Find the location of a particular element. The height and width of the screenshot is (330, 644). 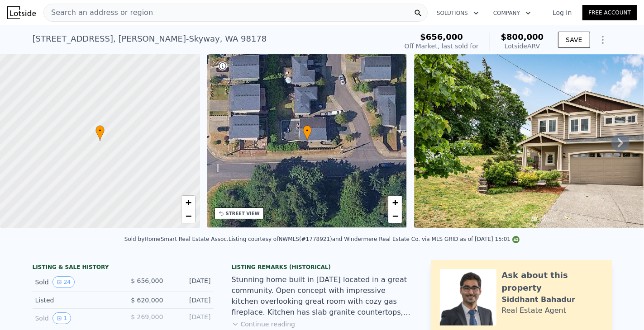

div: Lotside ARV is located at coordinates (522, 46).